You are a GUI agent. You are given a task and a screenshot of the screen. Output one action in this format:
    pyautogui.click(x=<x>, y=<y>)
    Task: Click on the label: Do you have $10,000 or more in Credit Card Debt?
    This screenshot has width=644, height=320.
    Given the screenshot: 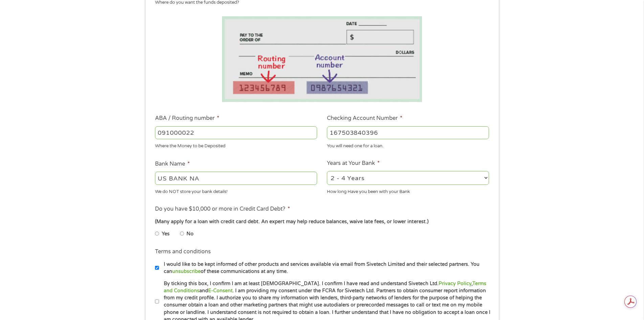 What is the action you would take?
    pyautogui.click(x=222, y=209)
    